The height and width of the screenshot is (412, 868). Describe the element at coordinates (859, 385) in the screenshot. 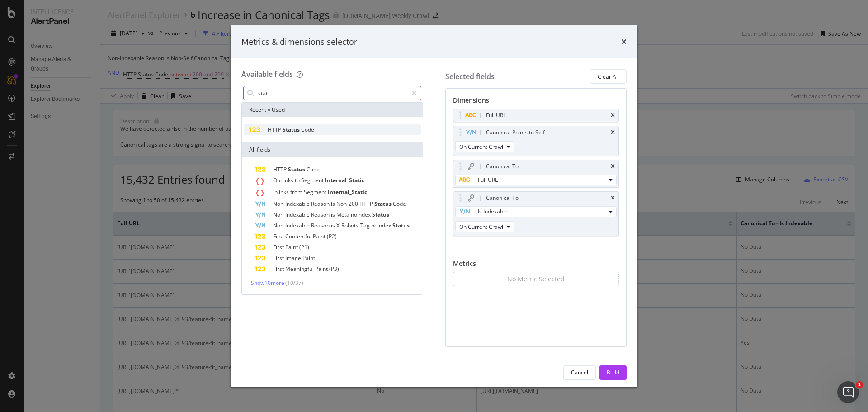

I see `span: 1` at that location.